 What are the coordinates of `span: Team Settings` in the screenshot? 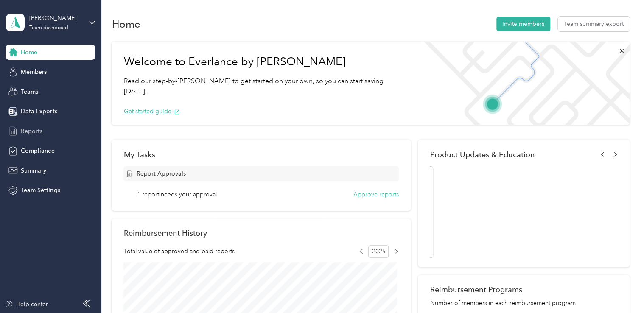 It's located at (40, 190).